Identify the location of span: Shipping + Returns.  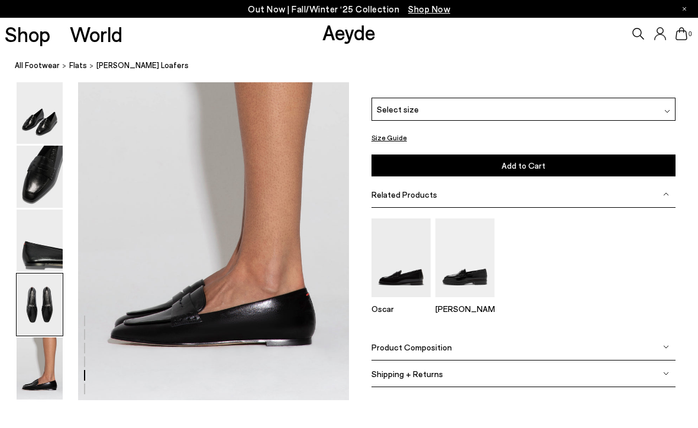
(407, 373).